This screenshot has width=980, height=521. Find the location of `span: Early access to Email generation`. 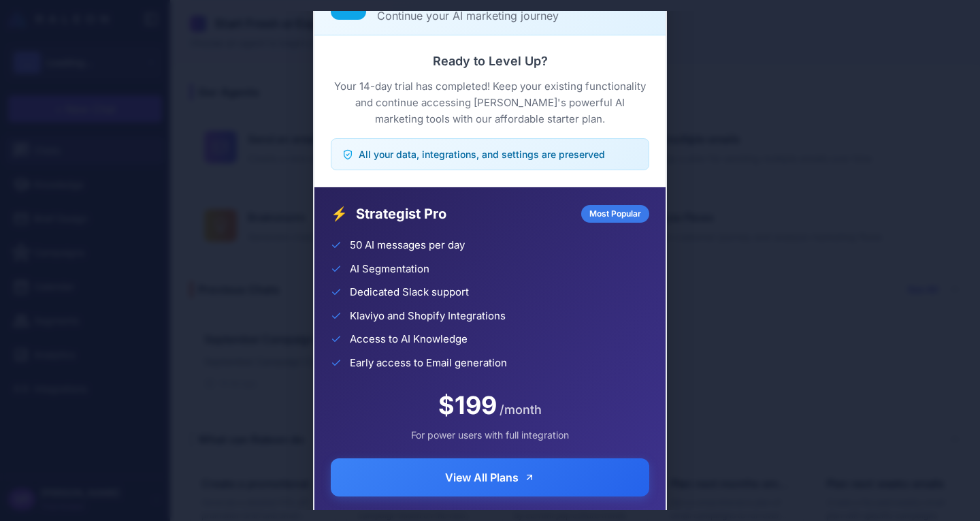

span: Early access to Email generation is located at coordinates (428, 363).